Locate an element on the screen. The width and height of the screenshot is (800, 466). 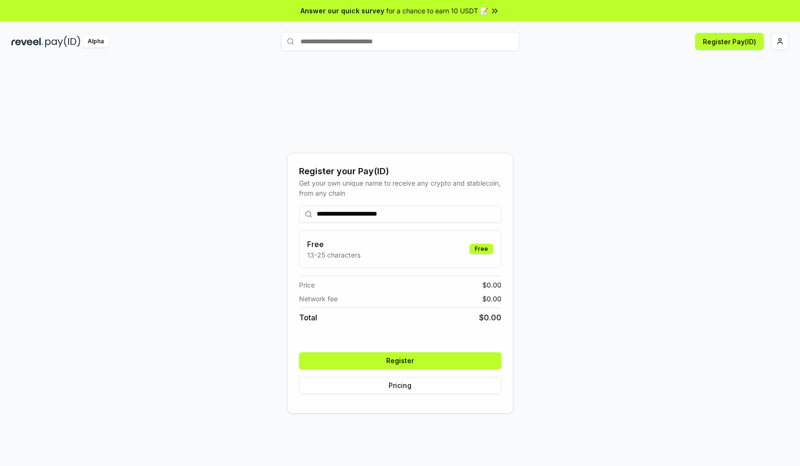
span: Price is located at coordinates (307, 285).